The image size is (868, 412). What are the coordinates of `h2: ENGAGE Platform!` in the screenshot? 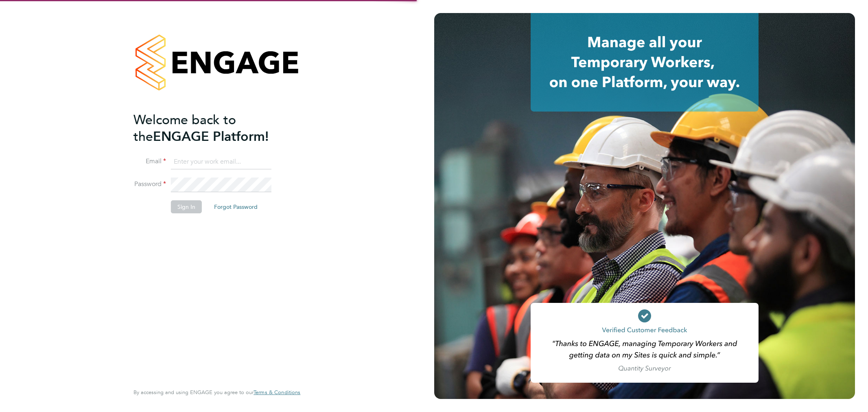 It's located at (213, 129).